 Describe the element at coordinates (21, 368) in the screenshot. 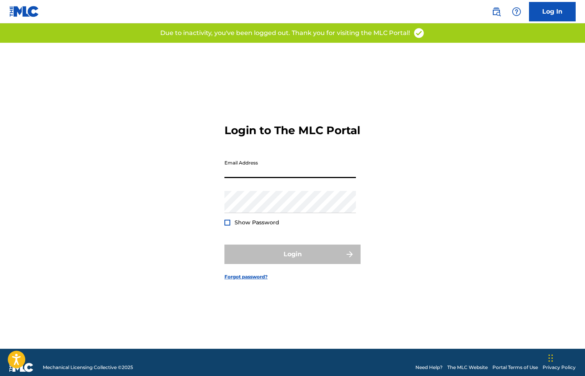

I see `img: logo` at that location.